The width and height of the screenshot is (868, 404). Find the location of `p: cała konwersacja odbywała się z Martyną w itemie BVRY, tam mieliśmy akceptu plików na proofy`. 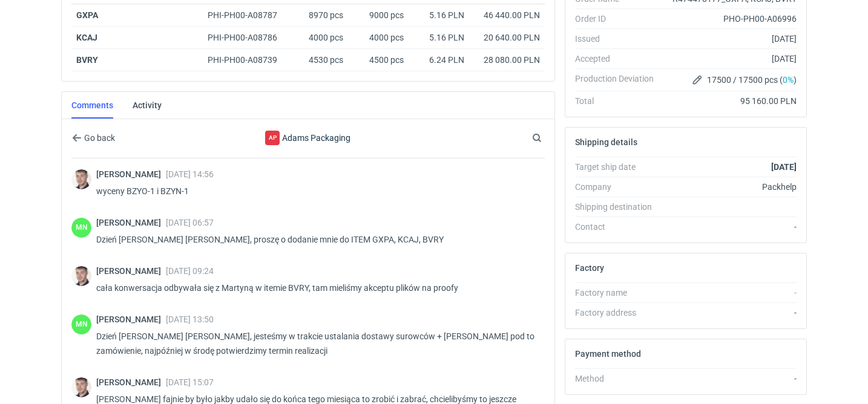

p: cała konwersacja odbywała się z Martyną w itemie BVRY, tam mieliśmy akceptu plików na proofy is located at coordinates (316, 288).